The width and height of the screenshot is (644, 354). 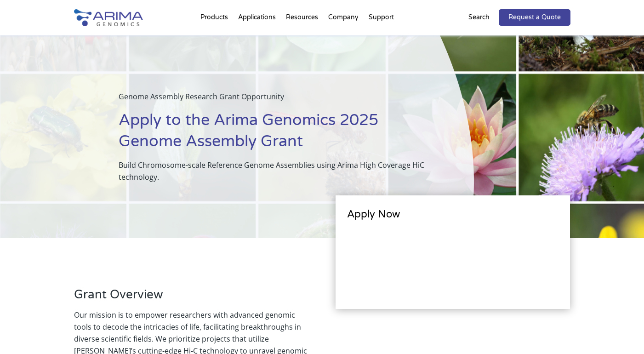 What do you see at coordinates (534, 17) in the screenshot?
I see `a: Request a Quote` at bounding box center [534, 17].